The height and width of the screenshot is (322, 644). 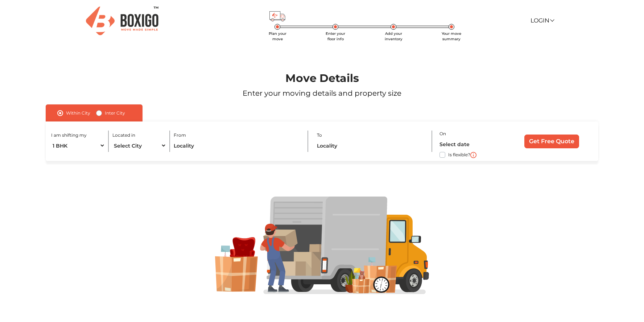 What do you see at coordinates (322, 93) in the screenshot?
I see `p: Enter your moving details and property size` at bounding box center [322, 93].